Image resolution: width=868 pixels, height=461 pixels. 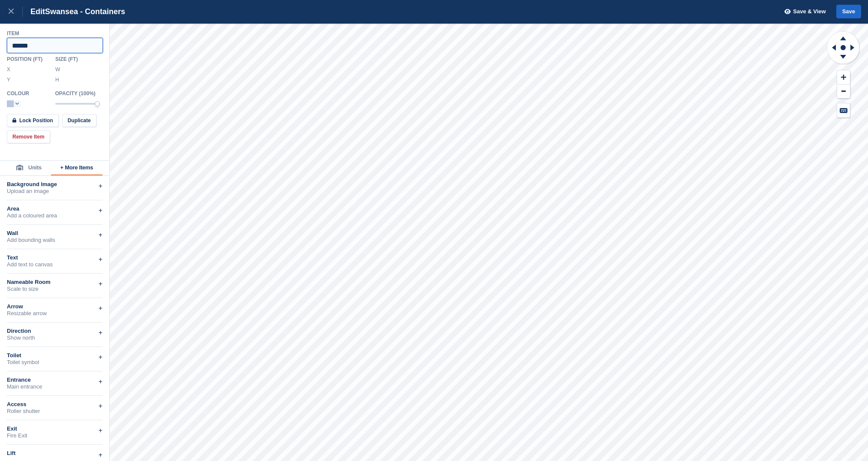 What do you see at coordinates (54, 286) in the screenshot?
I see `div: Nameable RoomScale to size+` at bounding box center [54, 286].